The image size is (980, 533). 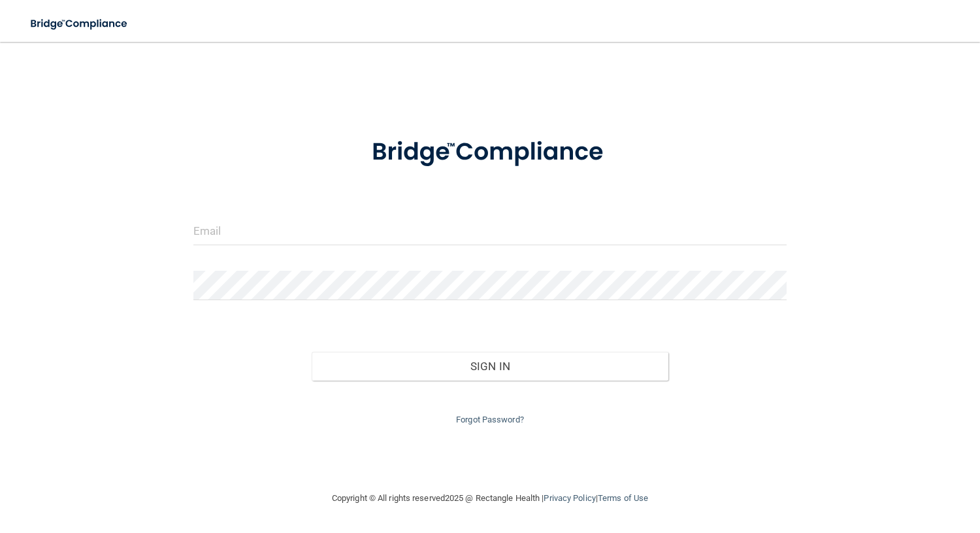 What do you see at coordinates (570, 498) in the screenshot?
I see `a: Privacy Policy` at bounding box center [570, 498].